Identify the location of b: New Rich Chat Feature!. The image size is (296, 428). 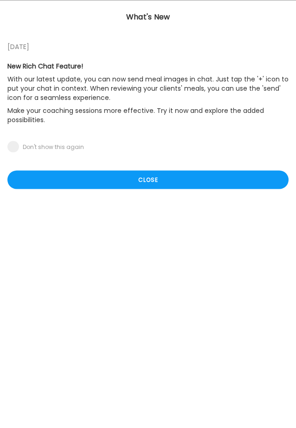
(45, 66).